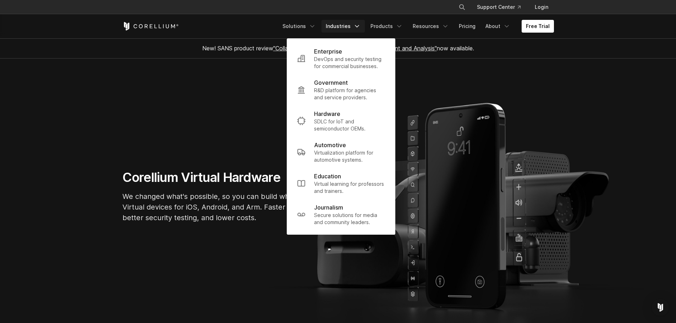  I want to click on p: R&D platform for agencies and service providers., so click(349, 94).